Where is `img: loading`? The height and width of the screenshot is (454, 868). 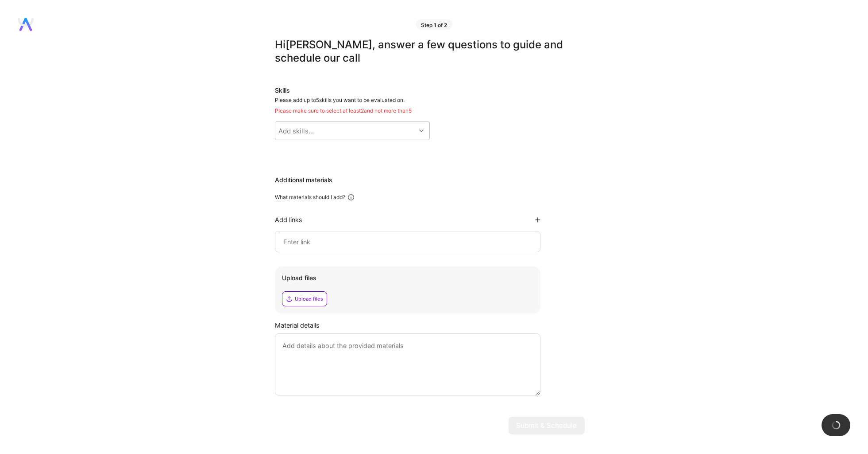
img: loading is located at coordinates (836, 425).